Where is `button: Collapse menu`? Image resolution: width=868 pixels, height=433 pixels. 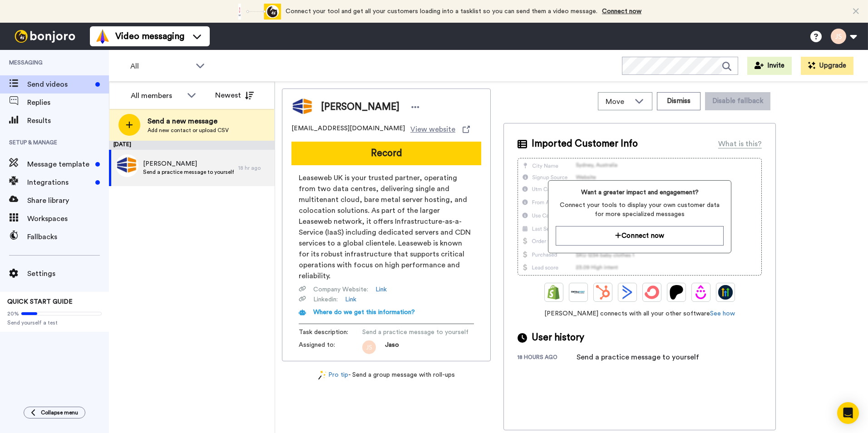
button: Collapse menu is located at coordinates (55, 413).